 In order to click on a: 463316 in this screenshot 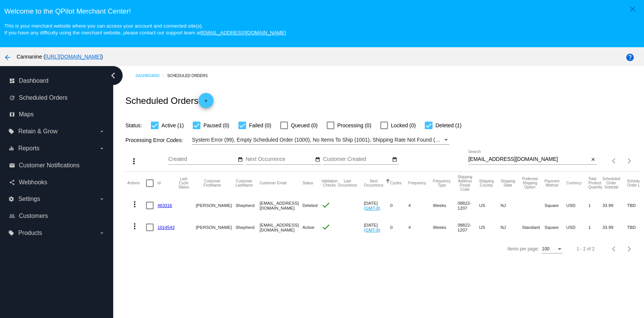, I will do `click(165, 205)`.